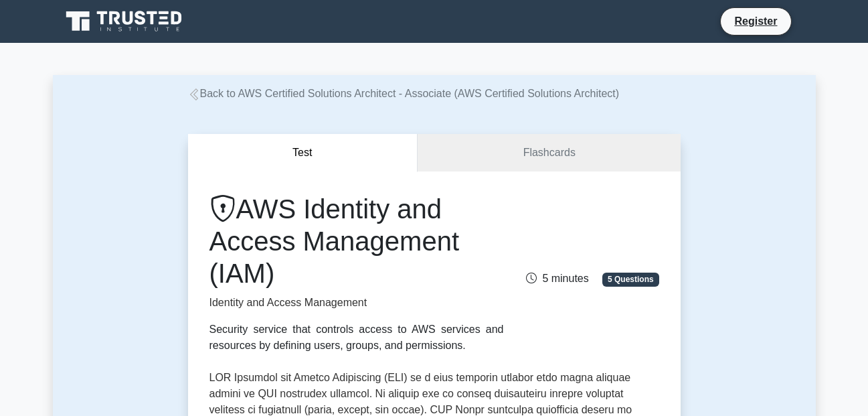 The image size is (868, 416). Describe the element at coordinates (357, 241) in the screenshot. I see `h1: AWS Identity and Access Management (IAM)` at that location.